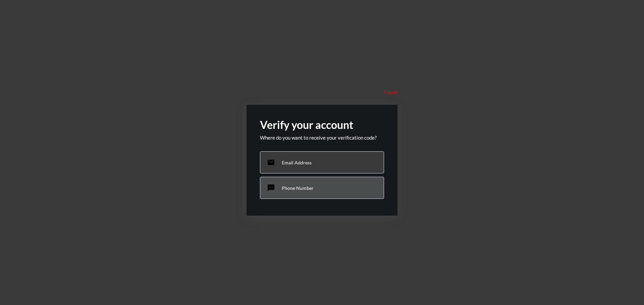 This screenshot has width=644, height=305. I want to click on mat-icon: email, so click(271, 163).